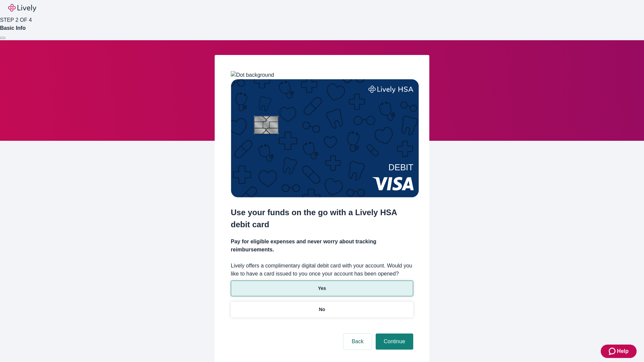 This screenshot has height=362, width=644. Describe the element at coordinates (322, 288) in the screenshot. I see `button: Yes` at that location.